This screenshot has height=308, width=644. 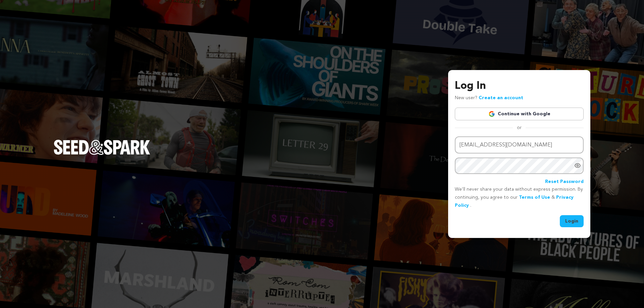 I want to click on p: New user?, so click(x=489, y=98).